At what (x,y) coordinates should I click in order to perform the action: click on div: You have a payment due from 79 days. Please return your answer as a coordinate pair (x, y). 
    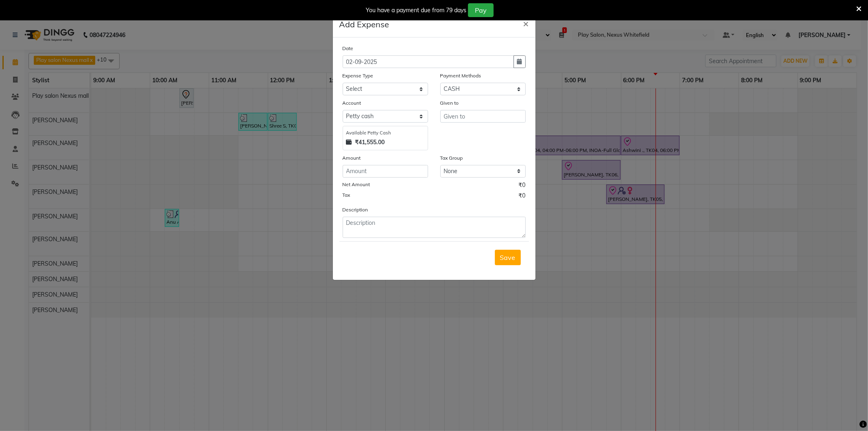
    Looking at the image, I should click on (416, 10).